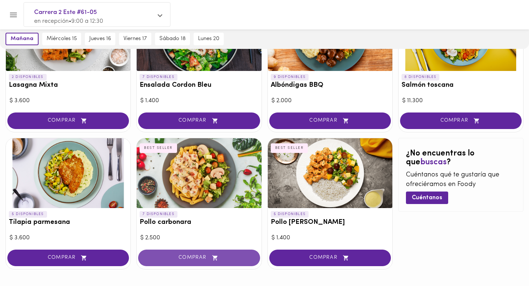 The image size is (529, 286). Describe the element at coordinates (68, 173) in the screenshot. I see `div: Tilapia parmesana` at that location.